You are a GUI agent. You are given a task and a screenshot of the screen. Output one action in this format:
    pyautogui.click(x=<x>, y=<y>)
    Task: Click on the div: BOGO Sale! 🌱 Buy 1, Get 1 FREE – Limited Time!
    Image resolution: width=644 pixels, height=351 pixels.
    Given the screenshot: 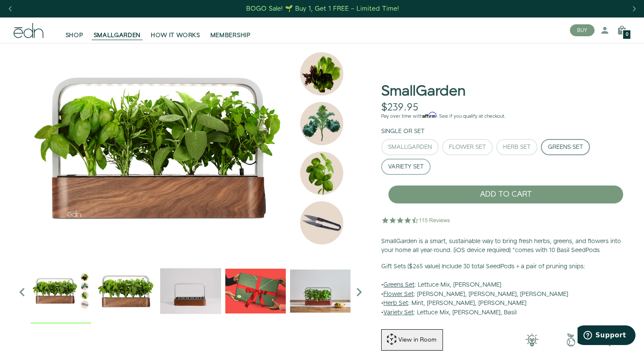 What is the action you would take?
    pyautogui.click(x=322, y=9)
    